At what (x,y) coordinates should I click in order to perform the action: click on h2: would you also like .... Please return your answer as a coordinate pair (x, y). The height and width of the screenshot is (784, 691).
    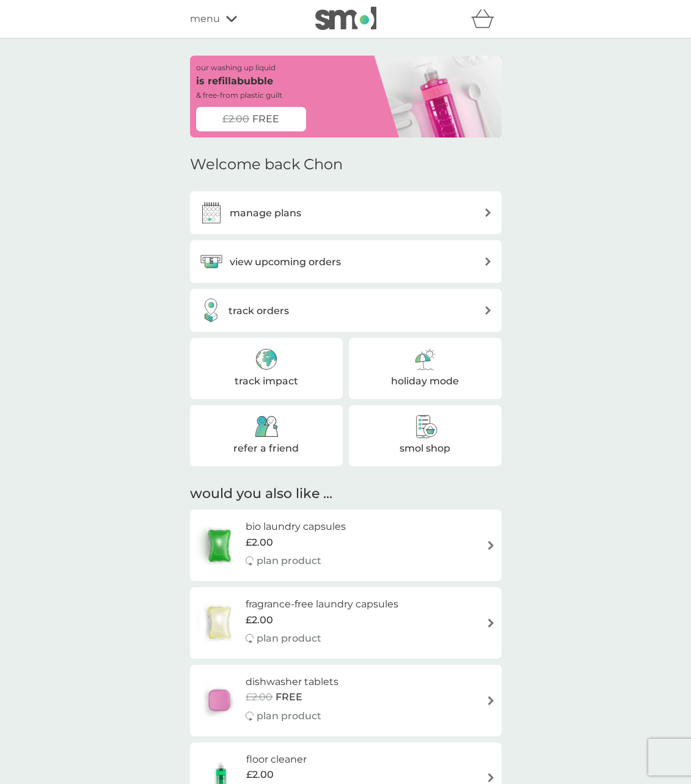
    Looking at the image, I should click on (346, 493).